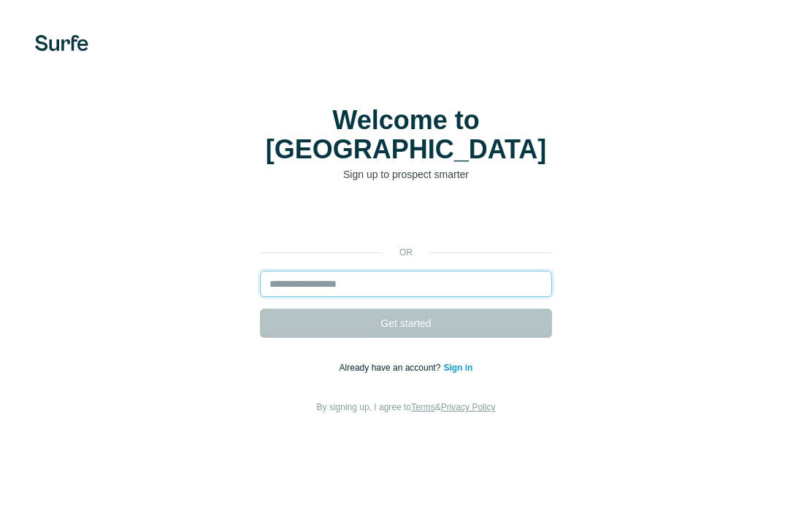 This screenshot has height=521, width=812. I want to click on span: Already have an account?, so click(392, 368).